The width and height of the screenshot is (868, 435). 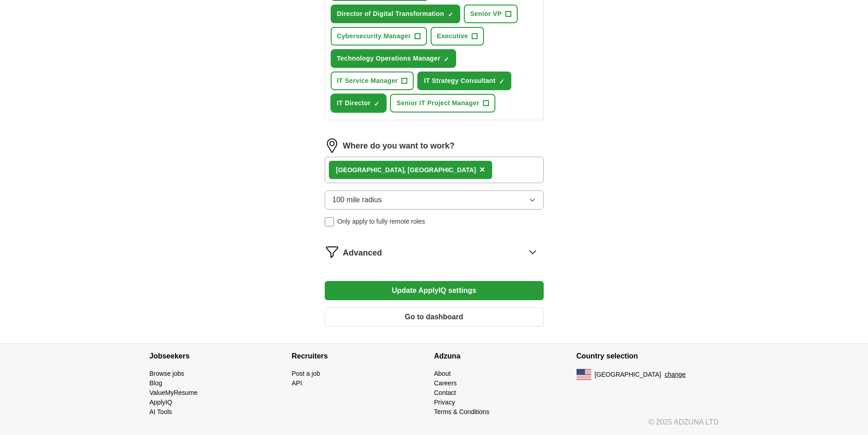 What do you see at coordinates (457, 36) in the screenshot?
I see `button: Executive` at bounding box center [457, 36].